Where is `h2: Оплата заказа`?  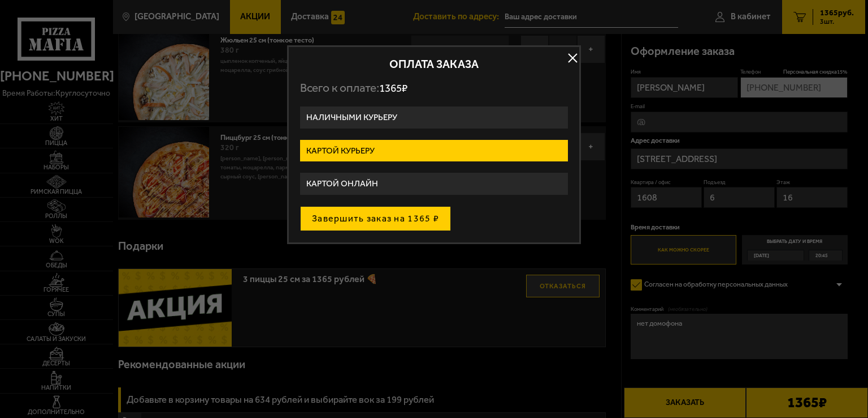
h2: Оплата заказа is located at coordinates (434, 64).